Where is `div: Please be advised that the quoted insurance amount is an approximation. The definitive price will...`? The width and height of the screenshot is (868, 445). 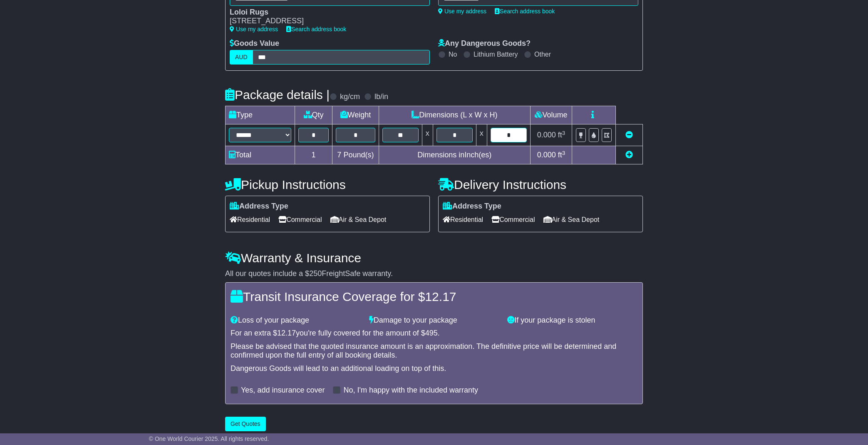 div: Please be advised that the quoted insurance amount is an approximation. The definitive price will... is located at coordinates (434, 351).